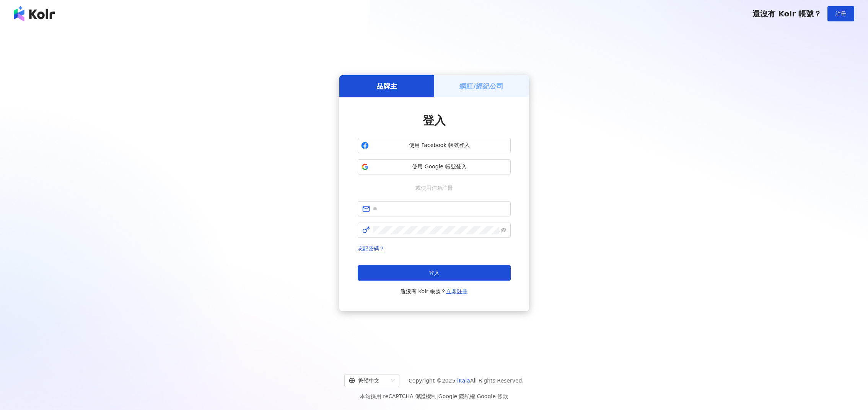  Describe the element at coordinates (463, 381) in the screenshot. I see `a: iKala` at that location.